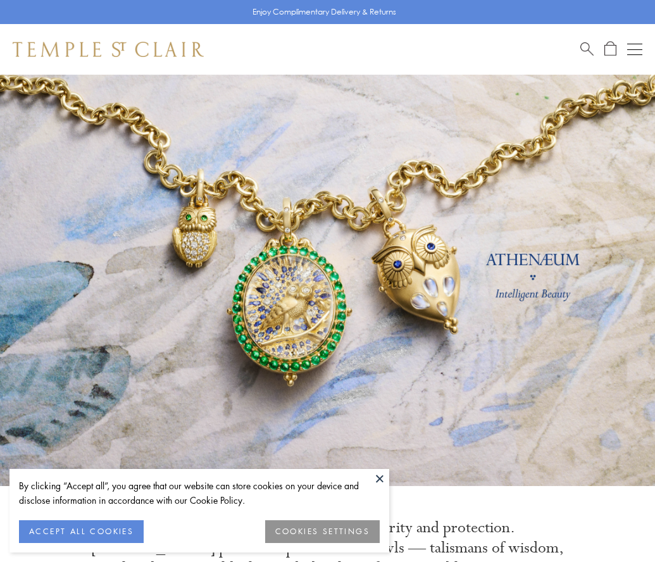 This screenshot has width=655, height=562. Describe the element at coordinates (322, 532) in the screenshot. I see `button: COOKIES SETTINGS` at that location.